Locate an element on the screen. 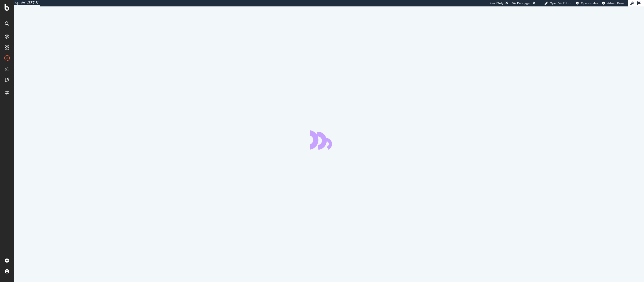  div: animation is located at coordinates (329, 140).